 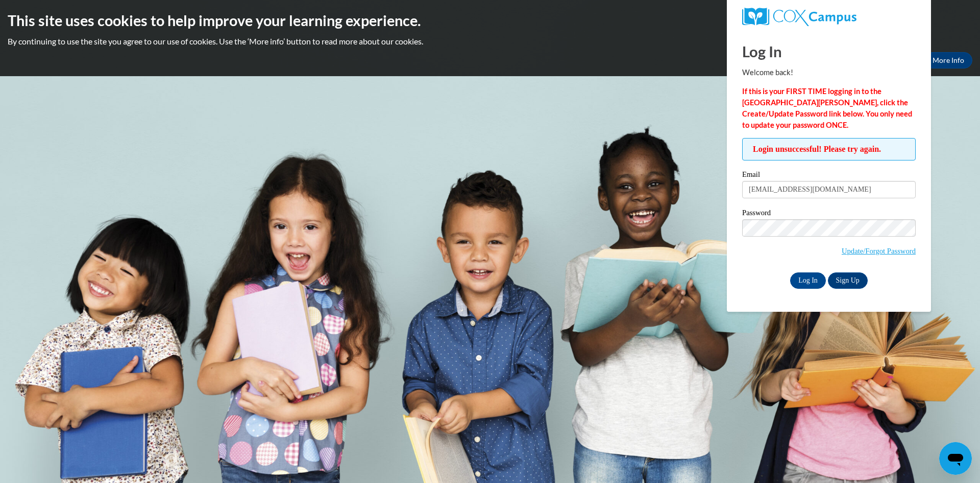 What do you see at coordinates (829, 51) in the screenshot?
I see `h1: Log In` at bounding box center [829, 51].